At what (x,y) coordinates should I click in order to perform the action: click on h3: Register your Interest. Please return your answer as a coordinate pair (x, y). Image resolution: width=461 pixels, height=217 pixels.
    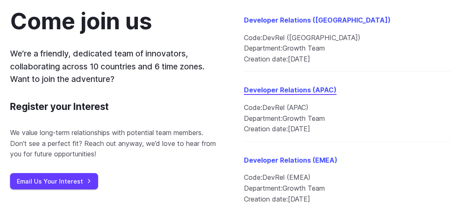
    Looking at the image, I should click on (59, 107).